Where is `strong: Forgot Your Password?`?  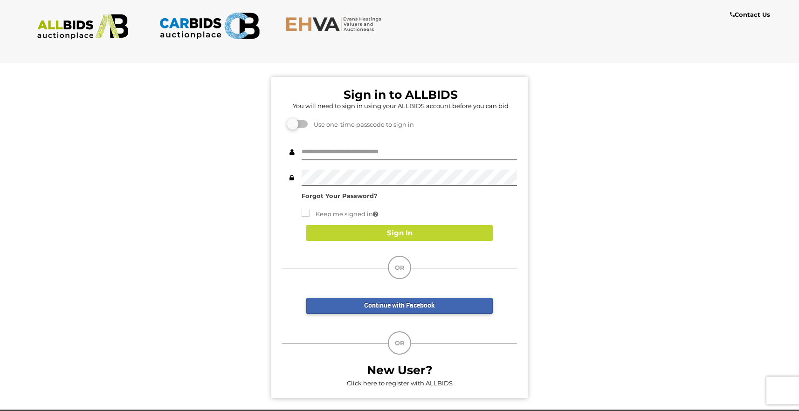 strong: Forgot Your Password? is located at coordinates (339, 196).